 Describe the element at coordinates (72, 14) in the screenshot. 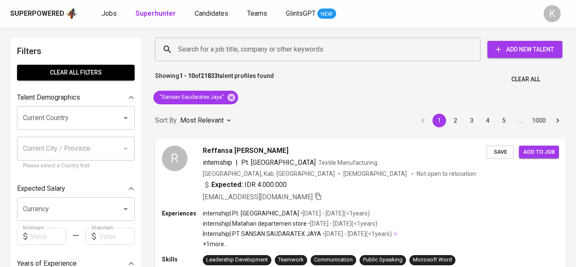

I see `img: app logo` at that location.